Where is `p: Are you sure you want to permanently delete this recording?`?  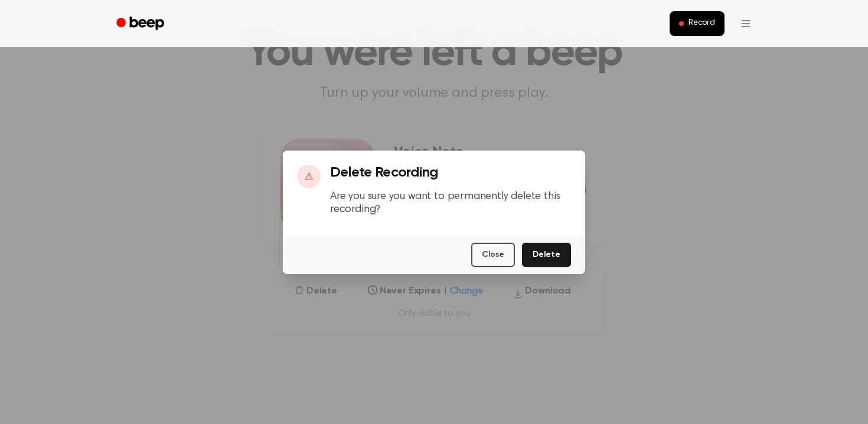 p: Are you sure you want to permanently delete this recording? is located at coordinates (450, 203).